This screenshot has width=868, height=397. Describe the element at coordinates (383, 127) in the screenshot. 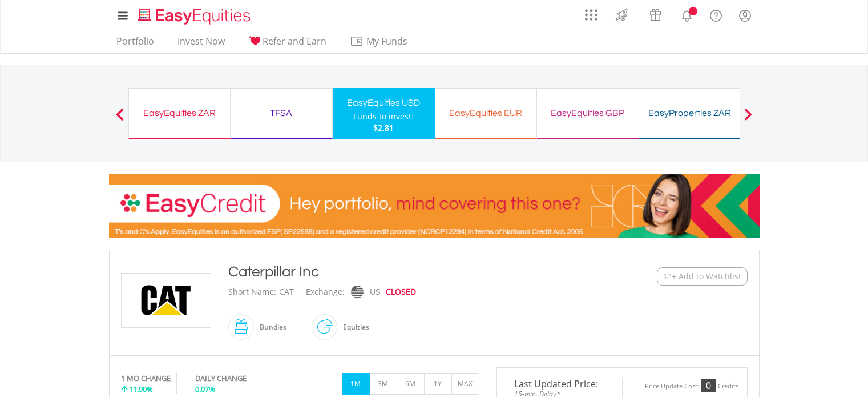

I see `span: $2.81` at that location.